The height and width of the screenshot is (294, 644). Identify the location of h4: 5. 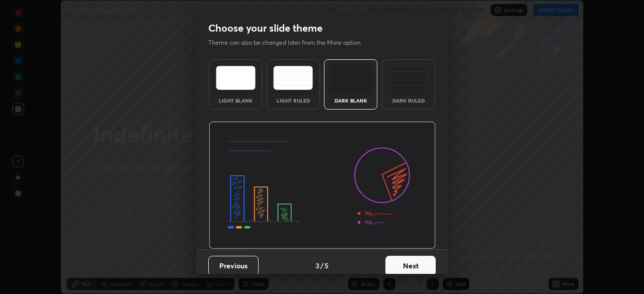
(326, 265).